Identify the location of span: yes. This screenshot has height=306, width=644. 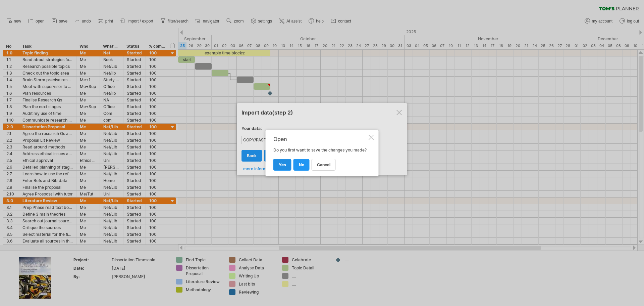
(282, 165).